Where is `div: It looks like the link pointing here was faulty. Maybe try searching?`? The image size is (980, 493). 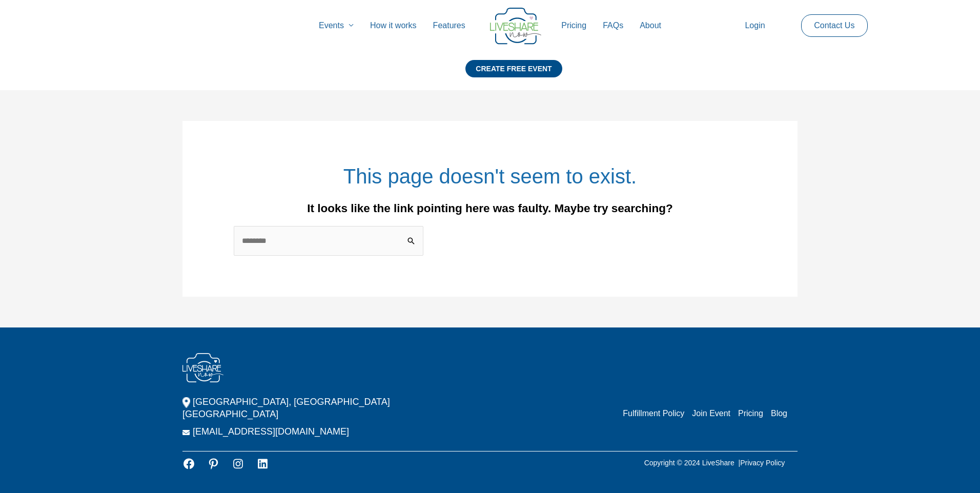 div: It looks like the link pointing here was faulty. Maybe try searching? is located at coordinates (490, 209).